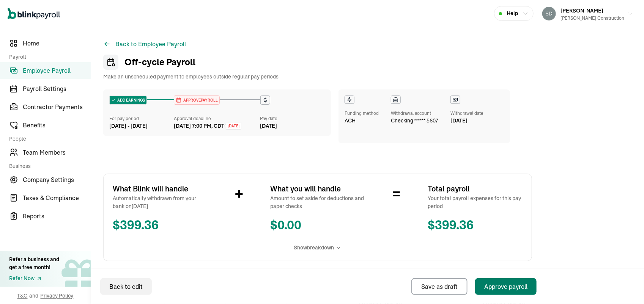 The image size is (644, 304). What do you see at coordinates (57, 296) in the screenshot?
I see `span: Privacy Policy` at bounding box center [57, 296].